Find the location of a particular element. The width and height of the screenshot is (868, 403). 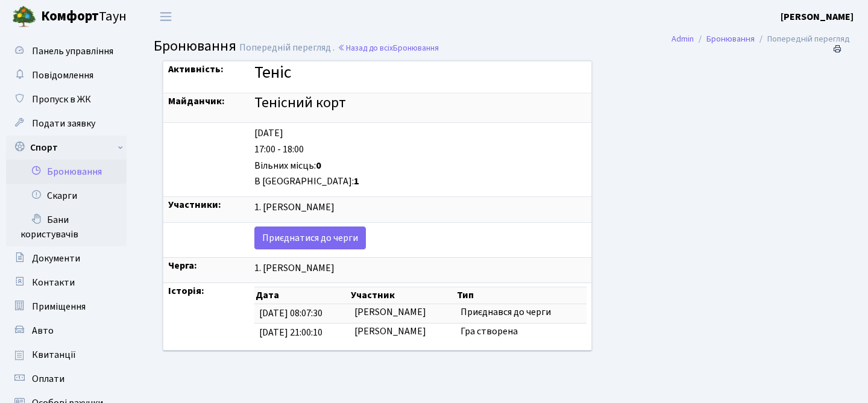

a: Пропуск в ЖК is located at coordinates (66, 100).